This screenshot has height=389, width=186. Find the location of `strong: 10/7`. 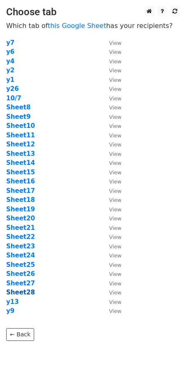

strong: 10/7 is located at coordinates (14, 98).